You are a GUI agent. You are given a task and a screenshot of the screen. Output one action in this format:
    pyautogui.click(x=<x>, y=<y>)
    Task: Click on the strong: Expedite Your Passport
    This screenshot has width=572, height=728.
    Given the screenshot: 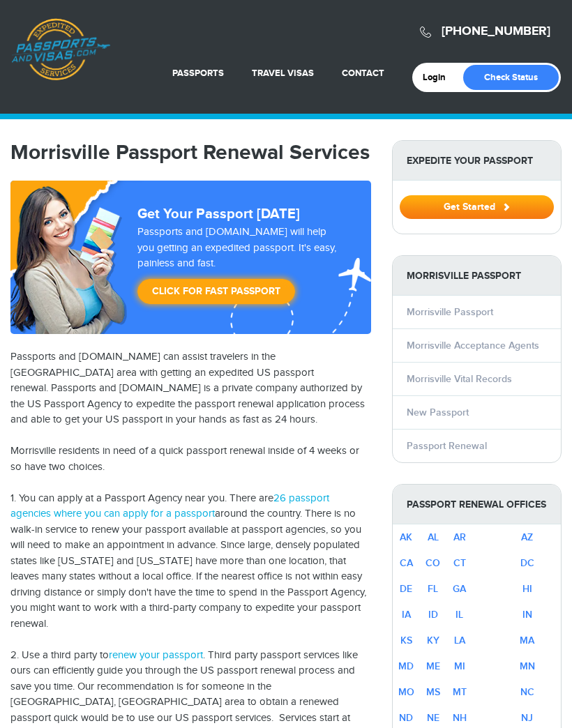 What is the action you would take?
    pyautogui.click(x=477, y=160)
    